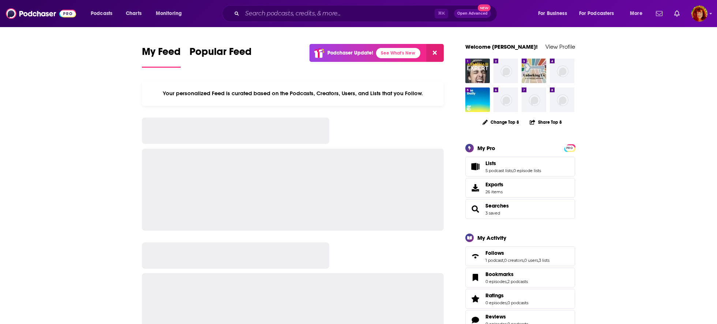  Describe the element at coordinates (477, 71) in the screenshot. I see `img: Armchair Expert with Dax Shepard` at that location.